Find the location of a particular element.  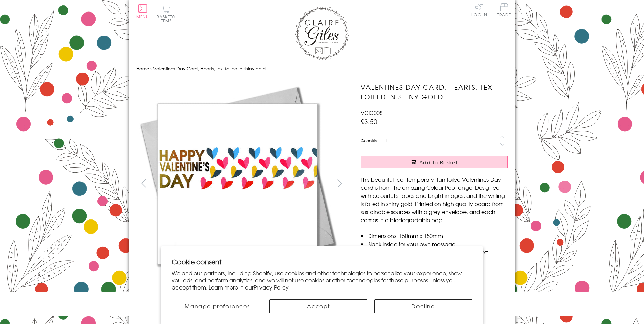

h2: Cookie consent is located at coordinates (322, 262).